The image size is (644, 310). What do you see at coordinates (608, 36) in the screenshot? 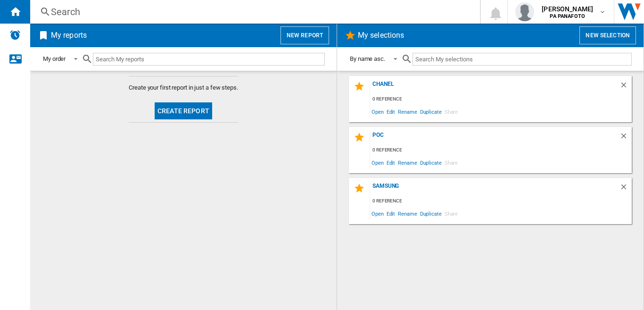
I see `button: New selection` at bounding box center [608, 36].